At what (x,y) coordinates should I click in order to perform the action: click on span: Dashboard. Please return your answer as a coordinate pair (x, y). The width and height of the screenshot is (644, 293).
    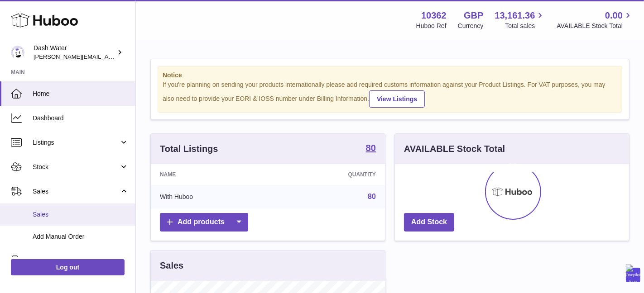
    Looking at the image, I should click on (81, 118).